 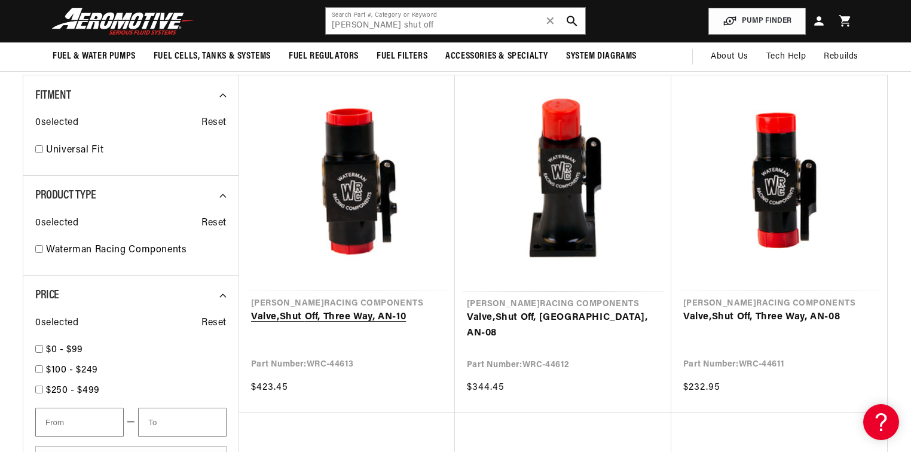 What do you see at coordinates (602, 56) in the screenshot?
I see `summary: System Diagrams` at bounding box center [602, 56].